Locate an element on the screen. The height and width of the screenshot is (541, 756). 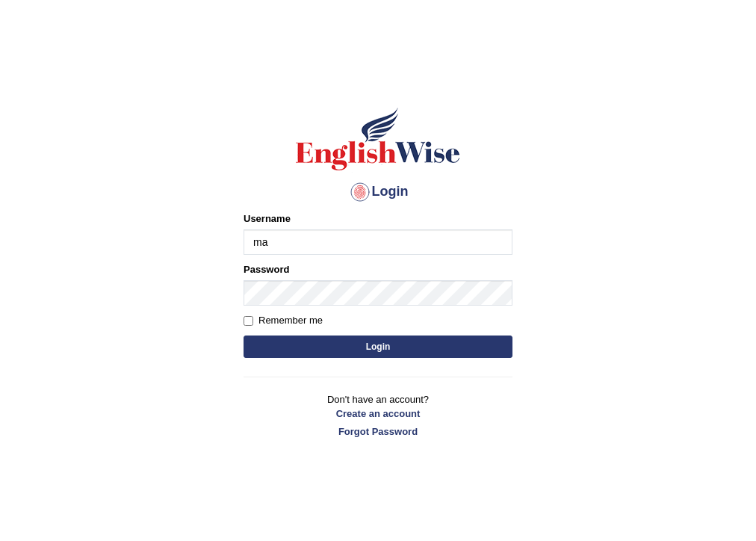
input: Remember me is located at coordinates (248, 321).